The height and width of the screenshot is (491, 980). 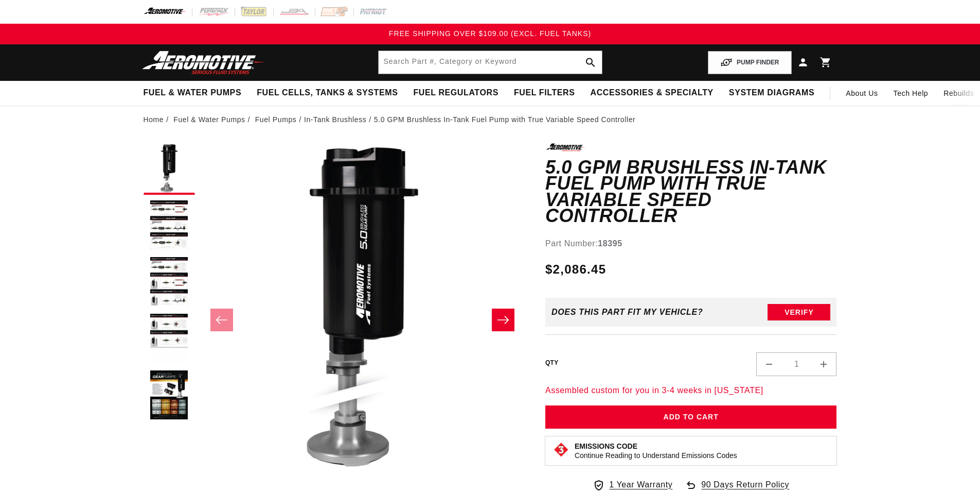 I want to click on button: Slide right, so click(x=503, y=319).